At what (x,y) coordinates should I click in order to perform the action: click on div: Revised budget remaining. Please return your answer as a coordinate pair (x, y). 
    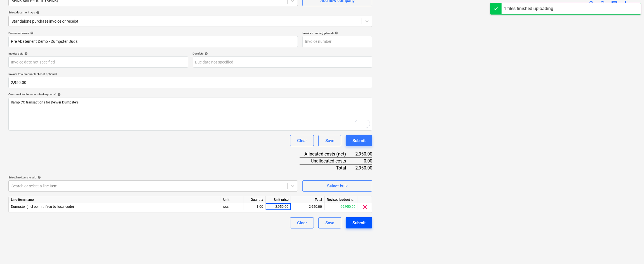
    Looking at the image, I should click on (341, 200).